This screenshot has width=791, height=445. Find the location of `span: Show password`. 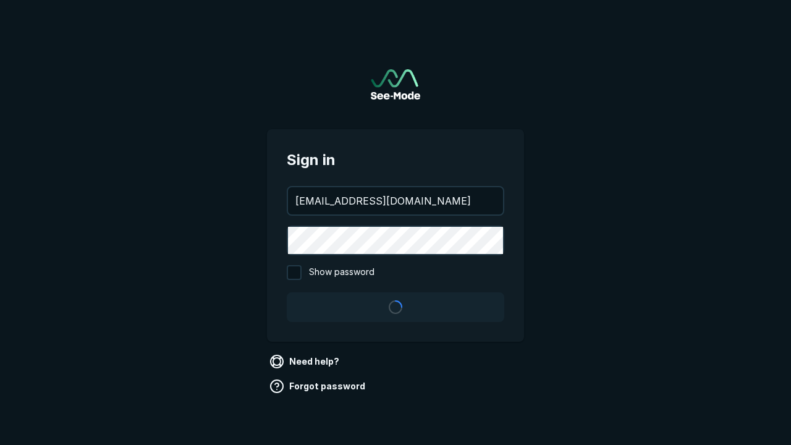

span: Show password is located at coordinates (342, 273).